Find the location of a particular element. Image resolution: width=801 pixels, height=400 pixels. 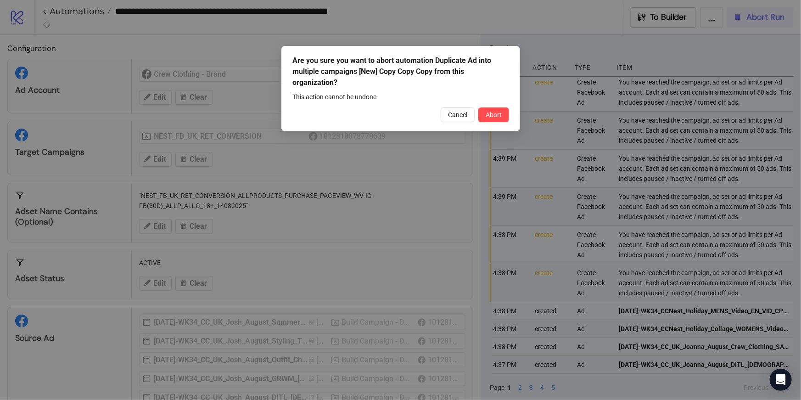

span: Abort is located at coordinates (493, 115).